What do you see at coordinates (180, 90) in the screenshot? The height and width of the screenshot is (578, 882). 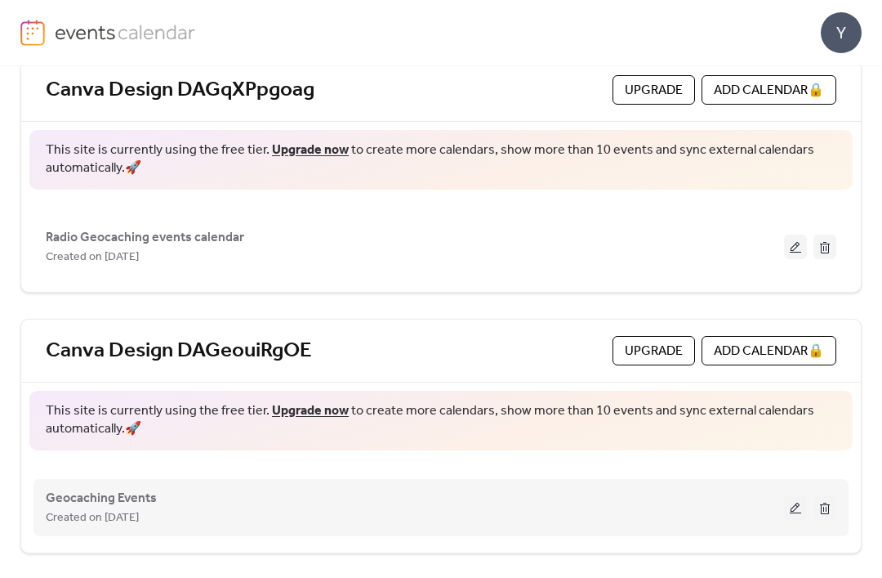 I see `a: Canva Design DAGqXPpgoag` at bounding box center [180, 90].